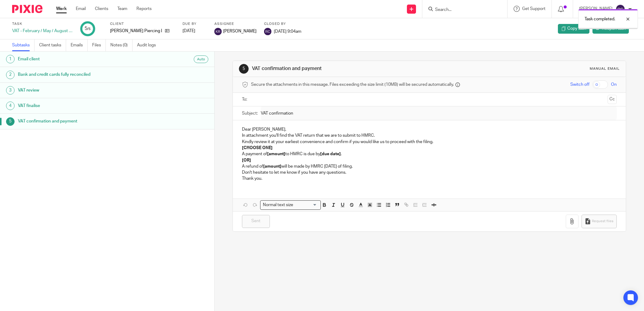 The width and height of the screenshot is (644, 311). Describe the element at coordinates (89, 29) in the screenshot. I see `small: /5` at that location.